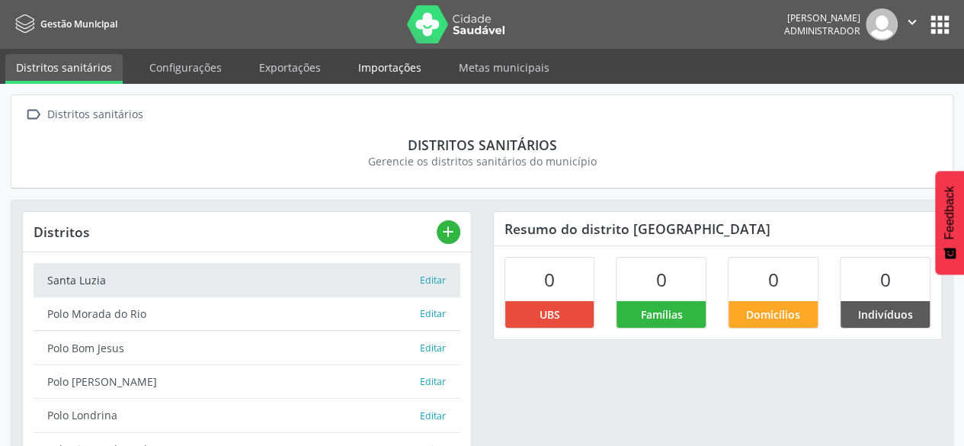 The height and width of the screenshot is (446, 964). I want to click on div: Distritos, so click(235, 232).